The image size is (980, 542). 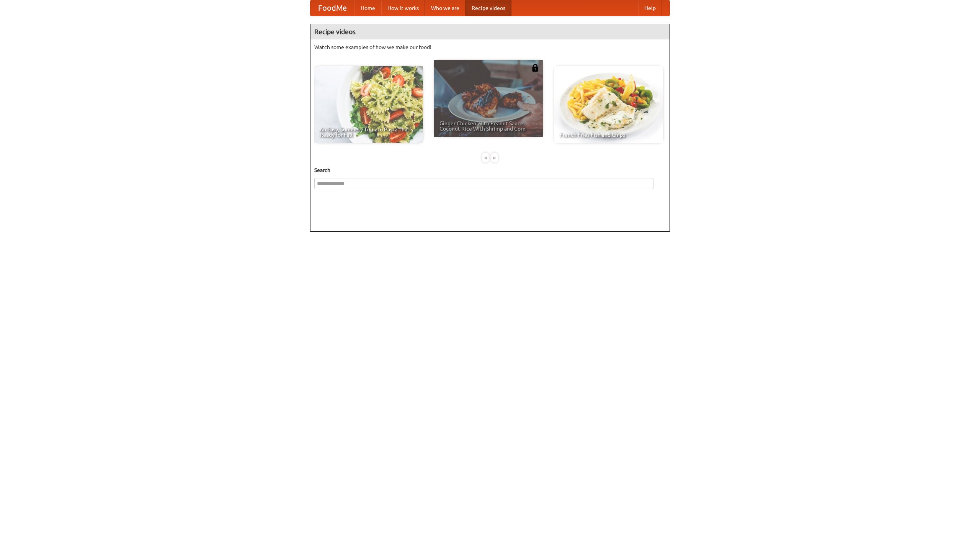 I want to click on span: An Easy, Summery Tomato Pasta That's Ready for Fall, so click(x=369, y=133).